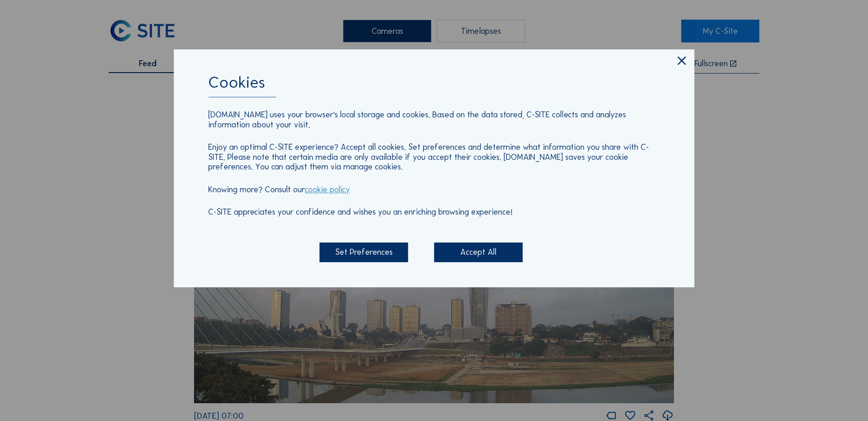 This screenshot has height=421, width=868. What do you see at coordinates (434, 213) in the screenshot?
I see `p: C-SITE appreciates your confidence and wishes you an enriching browsing experience!` at bounding box center [434, 213].